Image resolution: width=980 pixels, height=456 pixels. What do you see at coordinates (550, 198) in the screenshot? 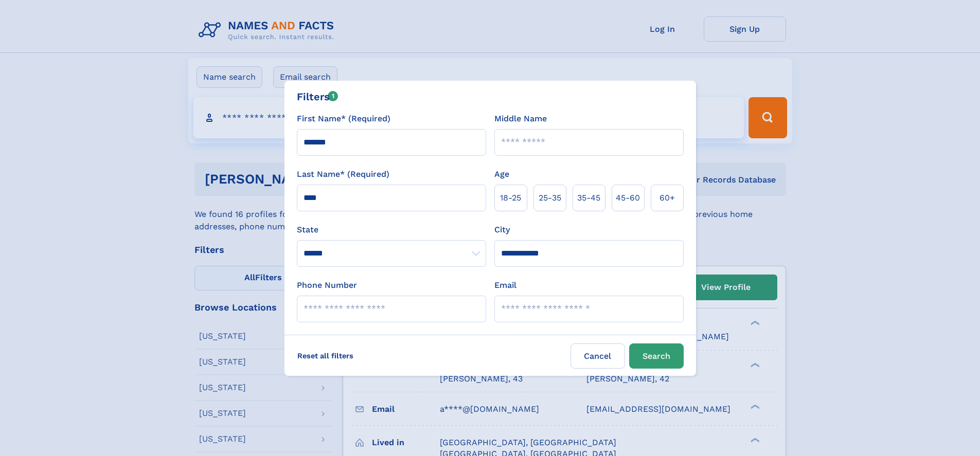
I see `span: 25‑35` at bounding box center [550, 198].